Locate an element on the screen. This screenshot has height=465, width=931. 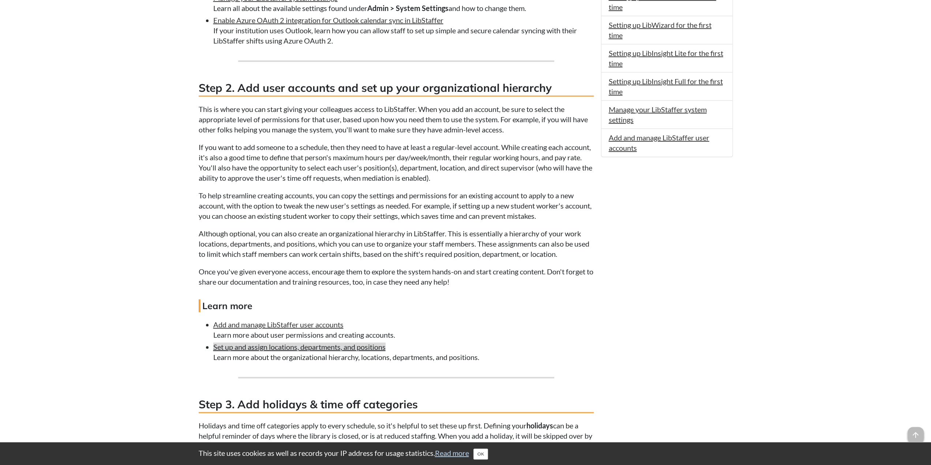
strong: Admin > System Settings is located at coordinates (408, 8).